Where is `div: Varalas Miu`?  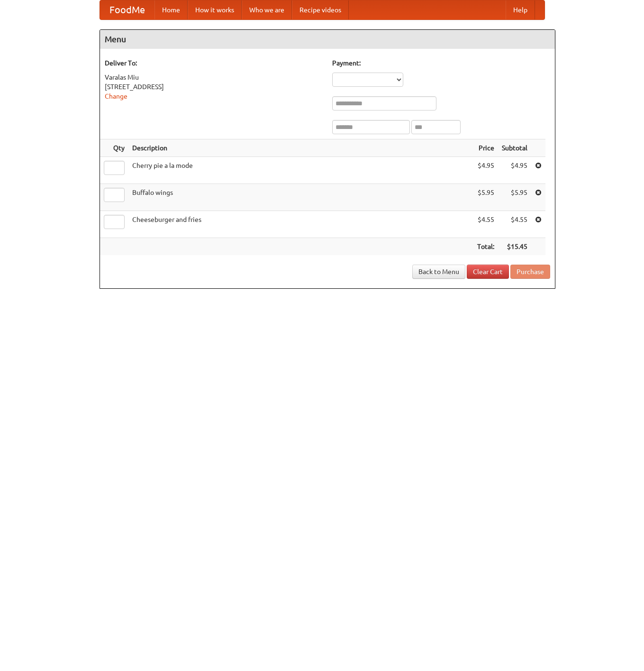
div: Varalas Miu is located at coordinates (214, 77).